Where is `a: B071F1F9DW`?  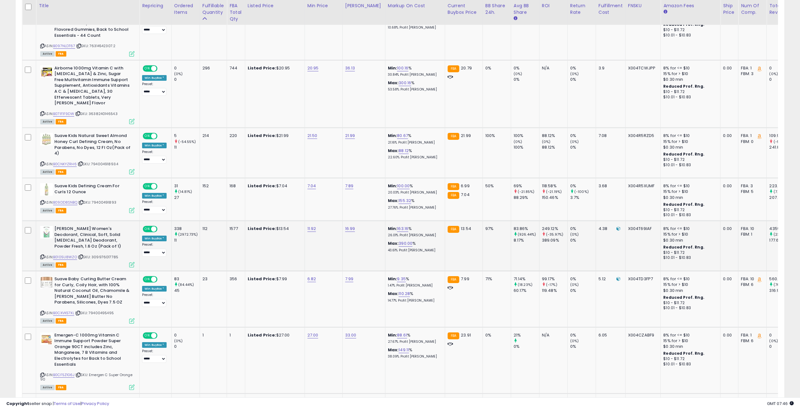 a: B071F1F9DW is located at coordinates (64, 114).